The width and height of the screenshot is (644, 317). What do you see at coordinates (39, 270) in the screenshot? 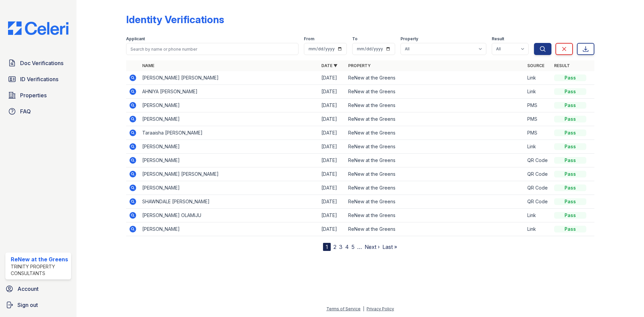
I see `div: Trinity Property Consultants` at bounding box center [39, 270].